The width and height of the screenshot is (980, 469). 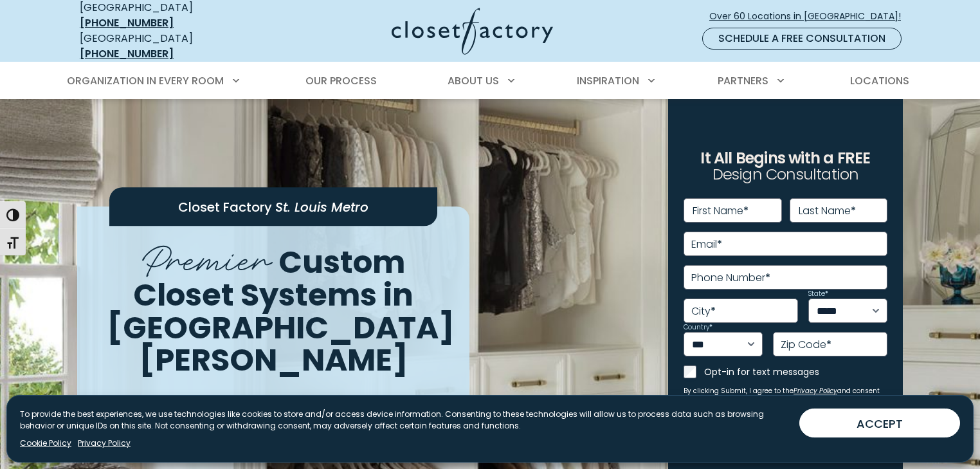 I want to click on label: State, so click(x=818, y=294).